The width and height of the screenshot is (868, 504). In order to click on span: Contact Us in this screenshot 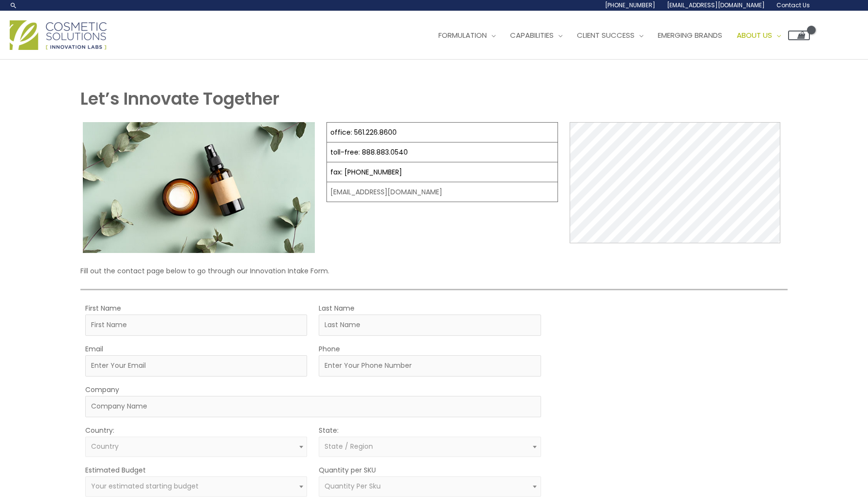, I will do `click(792, 5)`.